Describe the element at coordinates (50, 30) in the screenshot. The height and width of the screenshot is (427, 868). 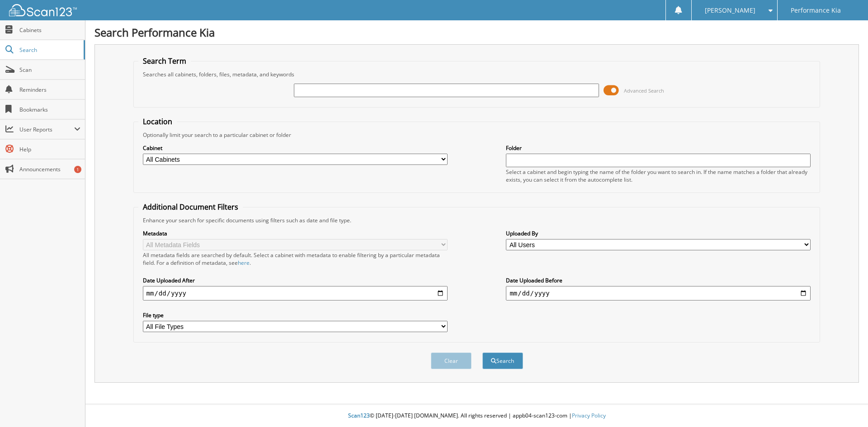
I see `span: Cabinets` at that location.